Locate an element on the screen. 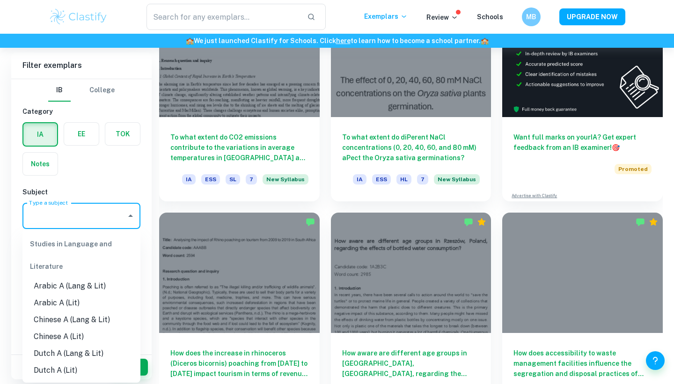 The image size is (674, 384). button: UPGRADE NOW is located at coordinates (592, 17).